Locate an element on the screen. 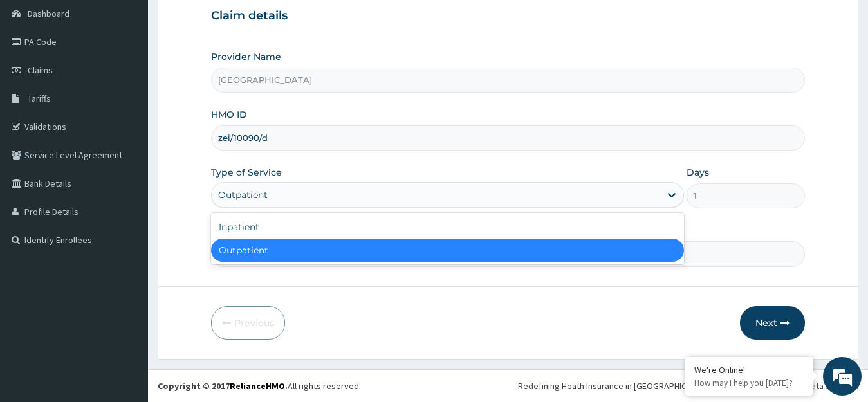 This screenshot has height=402, width=868. div: Inpatient is located at coordinates (448, 227).